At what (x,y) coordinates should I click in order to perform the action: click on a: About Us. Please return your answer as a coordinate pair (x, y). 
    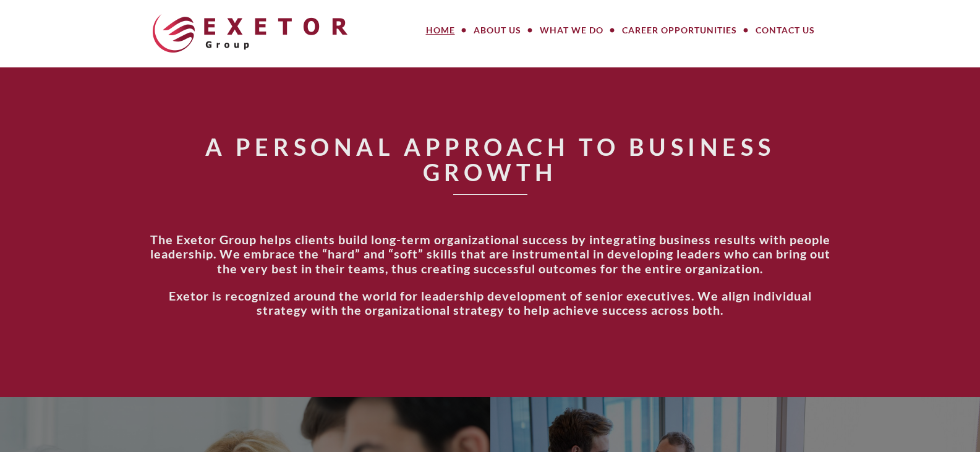
    Looking at the image, I should click on (497, 31).